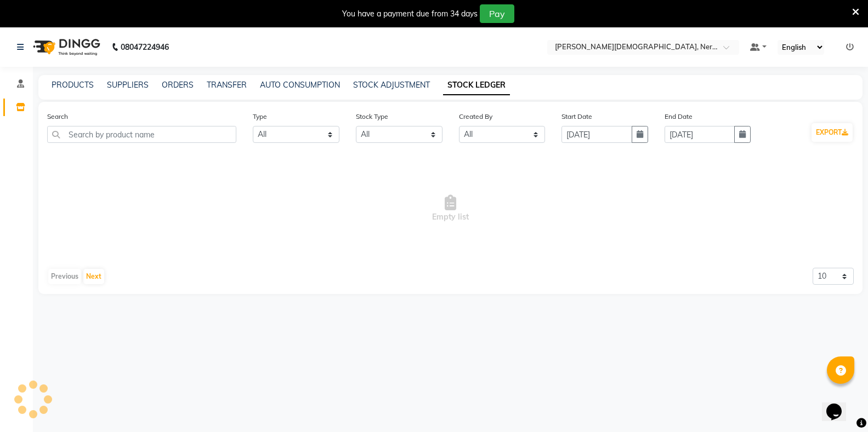 Image resolution: width=868 pixels, height=432 pixels. What do you see at coordinates (144, 48) in the screenshot?
I see `b: 08047224946` at bounding box center [144, 48].